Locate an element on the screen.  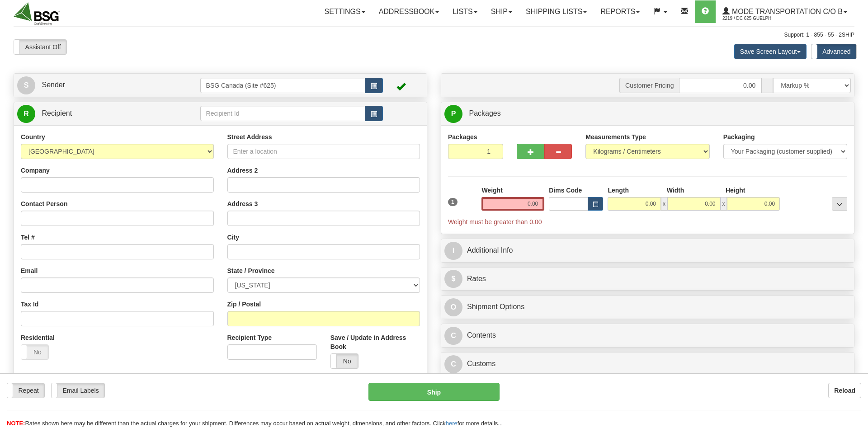
img: logo2219.jpg is located at coordinates (37, 13).